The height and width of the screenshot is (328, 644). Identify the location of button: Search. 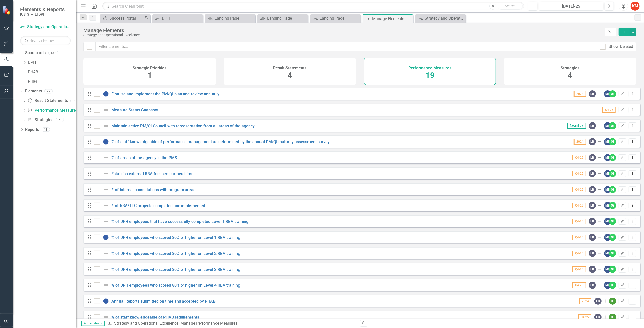
(511, 6).